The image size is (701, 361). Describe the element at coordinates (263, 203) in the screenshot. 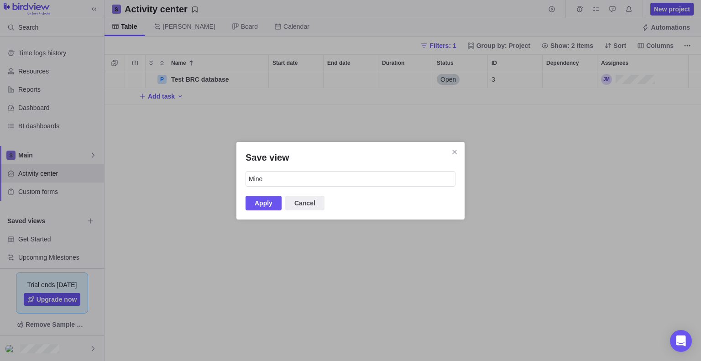

I see `span: Apply` at that location.